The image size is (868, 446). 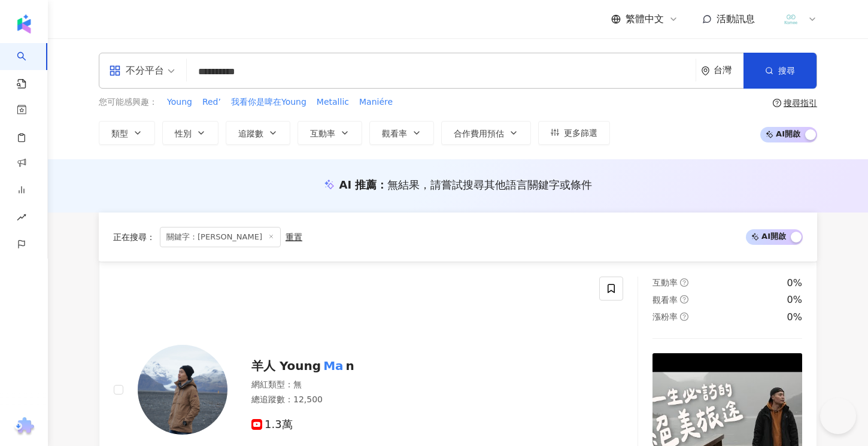 What do you see at coordinates (120, 133) in the screenshot?
I see `span: 類型` at bounding box center [120, 133].